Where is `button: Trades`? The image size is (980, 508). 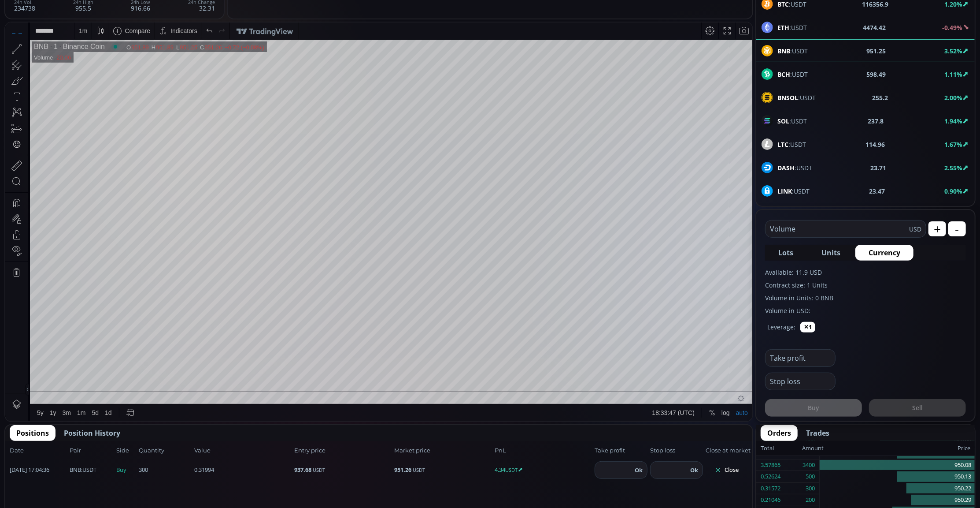
button: Trades is located at coordinates (817, 433).